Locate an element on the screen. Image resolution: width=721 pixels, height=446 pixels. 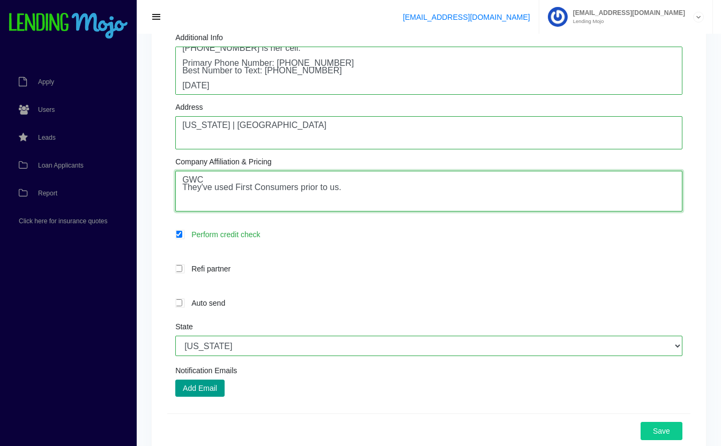
label: Auto send is located at coordinates (434, 303).